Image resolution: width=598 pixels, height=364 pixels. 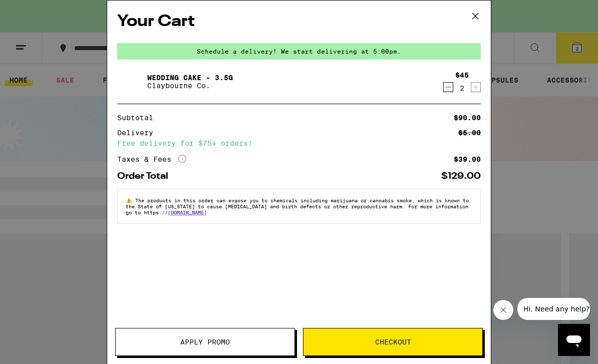 What do you see at coordinates (299, 51) in the screenshot?
I see `div: Schedule a delivery! We start delivering at 5:00pm.` at bounding box center [299, 51].